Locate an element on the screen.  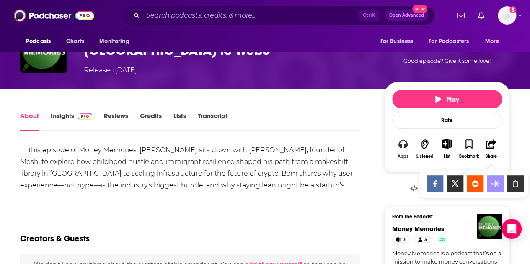
button: Show profile menu is located at coordinates (507, 15).